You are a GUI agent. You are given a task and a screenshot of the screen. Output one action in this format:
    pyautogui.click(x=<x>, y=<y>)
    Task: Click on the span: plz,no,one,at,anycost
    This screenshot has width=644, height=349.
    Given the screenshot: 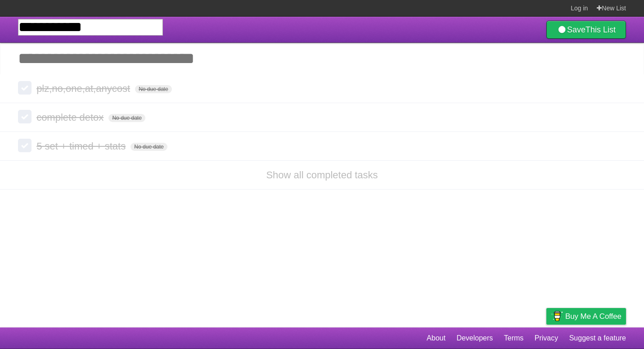 What is the action you would take?
    pyautogui.click(x=84, y=88)
    